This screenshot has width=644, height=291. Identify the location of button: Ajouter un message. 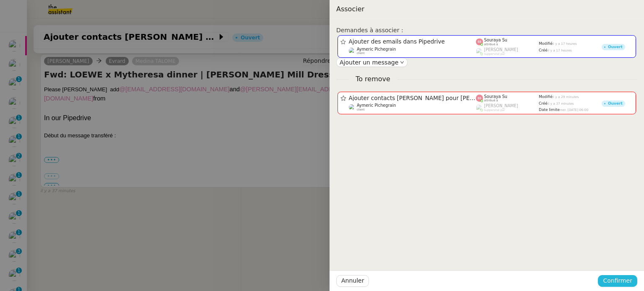
(372, 62).